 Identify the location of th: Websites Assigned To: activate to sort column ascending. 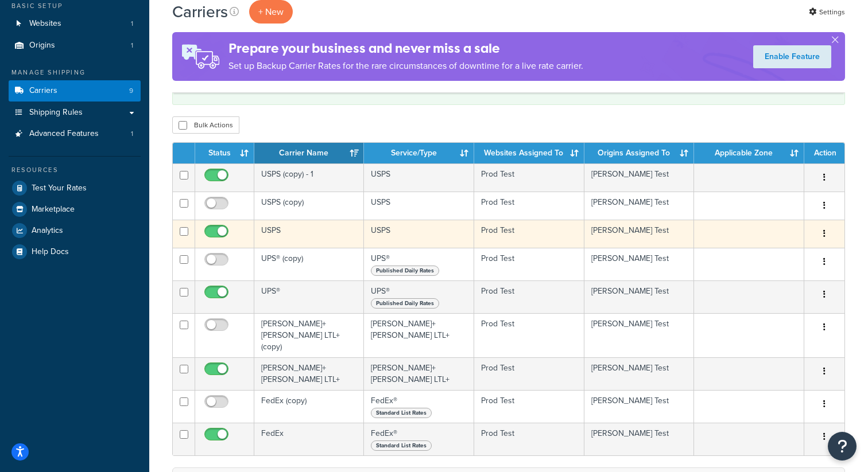
(529, 153).